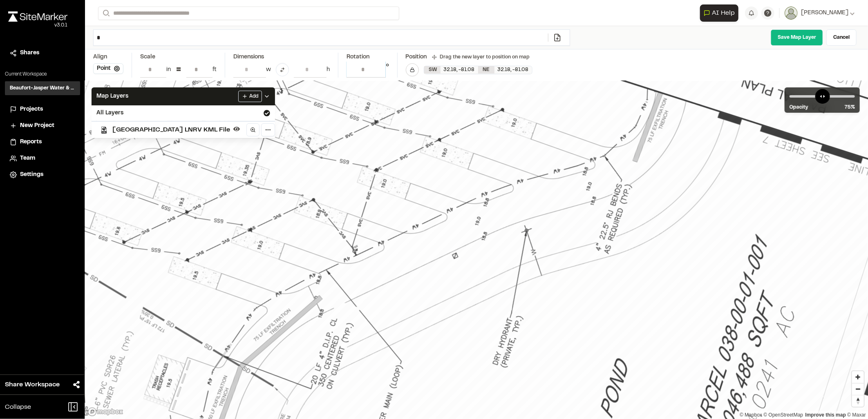 This screenshot has width=868, height=419. I want to click on a: Reports, so click(42, 142).